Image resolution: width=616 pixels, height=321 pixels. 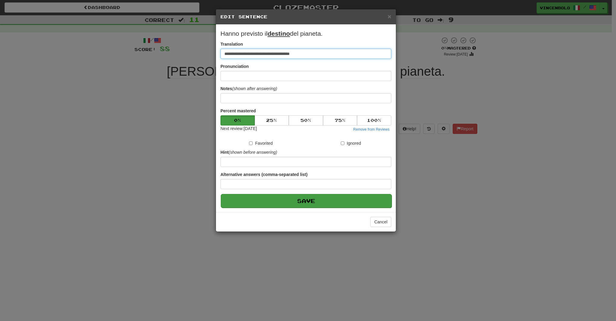 I want to click on h5: Edit Sentence, so click(x=306, y=17).